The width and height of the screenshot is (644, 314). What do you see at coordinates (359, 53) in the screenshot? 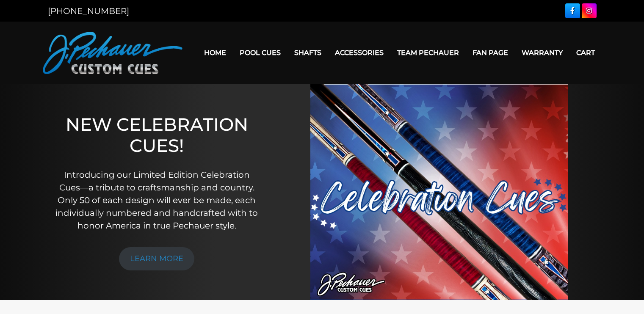
I see `a: Accessories` at bounding box center [359, 53].